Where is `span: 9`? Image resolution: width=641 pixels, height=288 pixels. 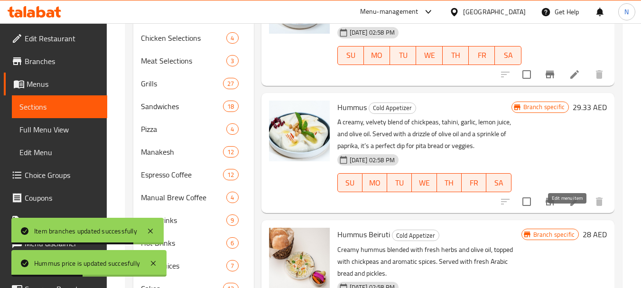
span: 9 is located at coordinates (232, 220).